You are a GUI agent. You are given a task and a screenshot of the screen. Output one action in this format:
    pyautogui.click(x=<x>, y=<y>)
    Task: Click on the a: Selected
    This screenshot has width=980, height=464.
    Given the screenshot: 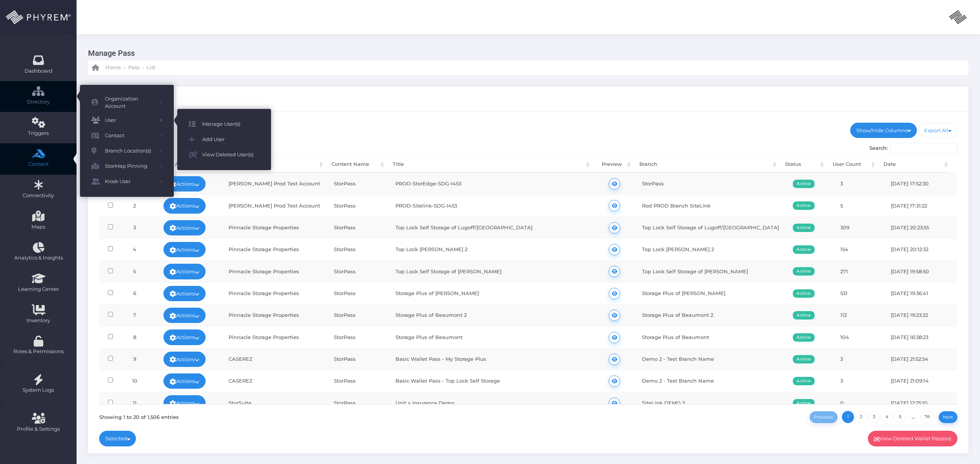 What is the action you would take?
    pyautogui.click(x=118, y=439)
    